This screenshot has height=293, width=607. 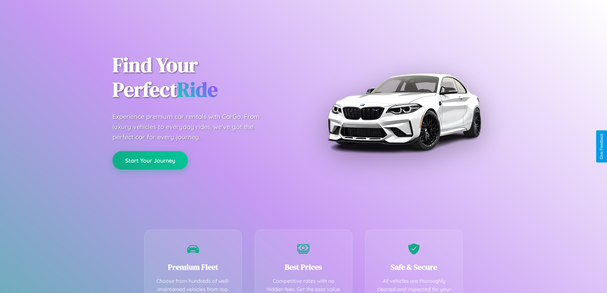 What do you see at coordinates (414, 267) in the screenshot?
I see `h3: Safe & Secure` at bounding box center [414, 267].